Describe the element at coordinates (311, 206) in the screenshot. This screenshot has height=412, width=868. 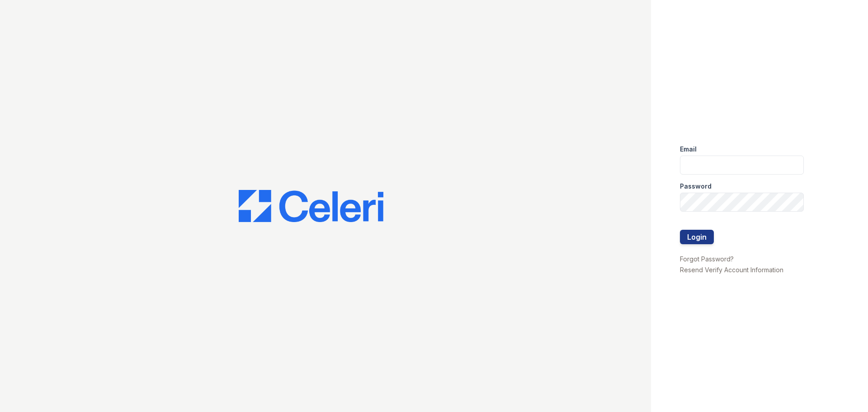
I see `img: CE_Logo_Blue-a8612792a0a2168367f1c8372b55b34899dd931a85d93a1a3d3e32e68fde9ad4.png` at that location.